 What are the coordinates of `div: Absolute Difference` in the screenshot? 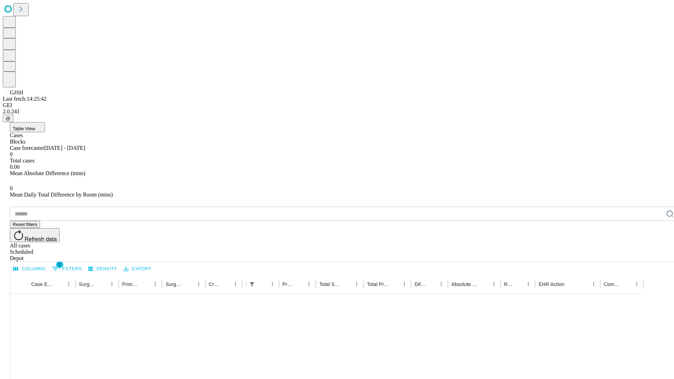 It's located at (464, 284).